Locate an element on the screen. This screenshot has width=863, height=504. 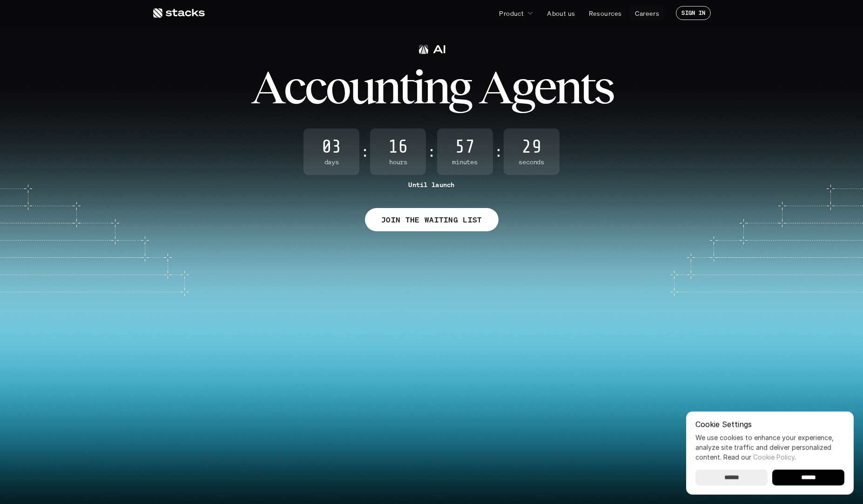
p: Careers is located at coordinates (647, 13).